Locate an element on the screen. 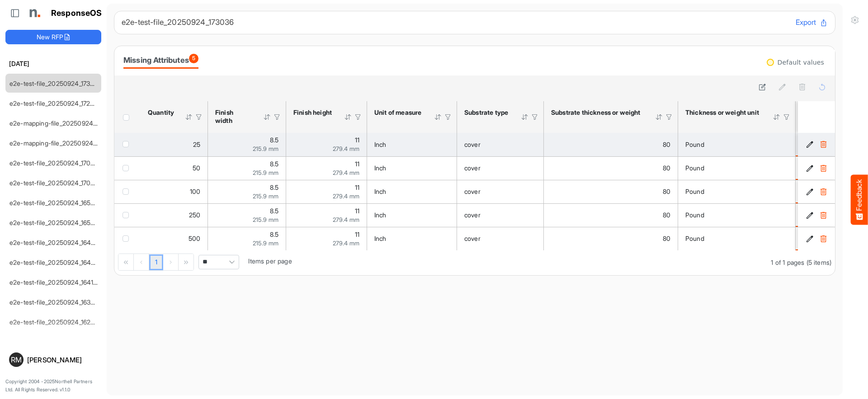 Image resolution: width=868 pixels, height=399 pixels. span: (5 items) is located at coordinates (818, 262).